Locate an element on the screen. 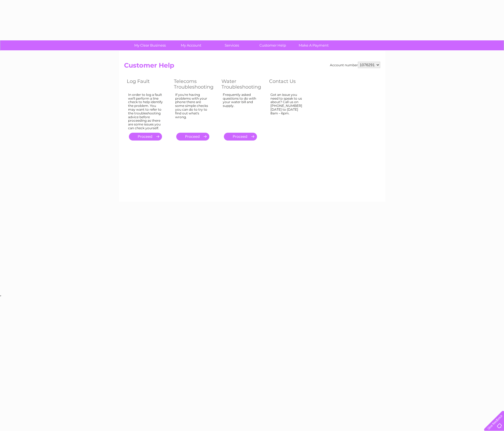  div: If you're having problems with your phone there are some simple checks you can do to try to find ... is located at coordinates (193, 110).